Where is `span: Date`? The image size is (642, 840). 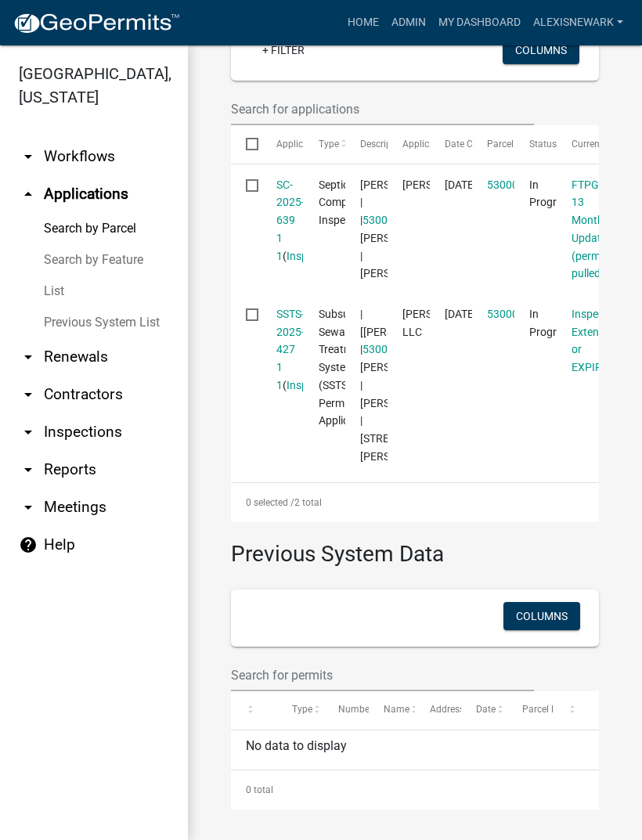
span: Date is located at coordinates (485, 709).